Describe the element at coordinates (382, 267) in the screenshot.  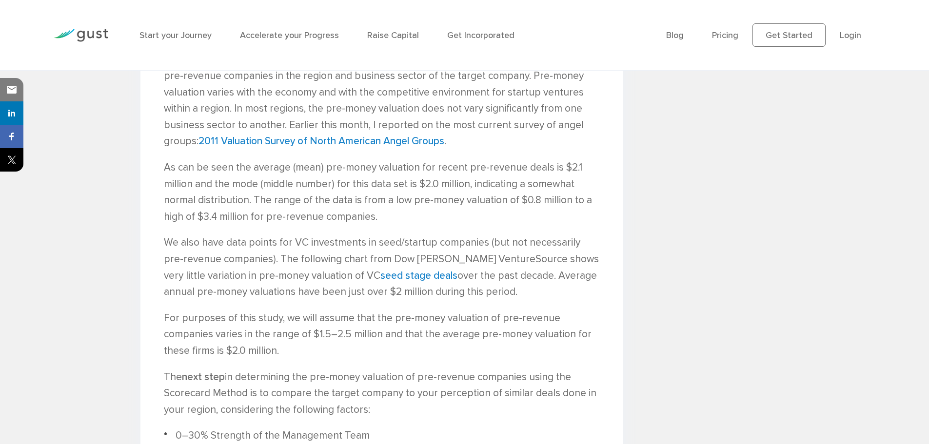
I see `p: We also have data points for VC investments in seed/startup companies (but not necessarily pre-re...` at that location.